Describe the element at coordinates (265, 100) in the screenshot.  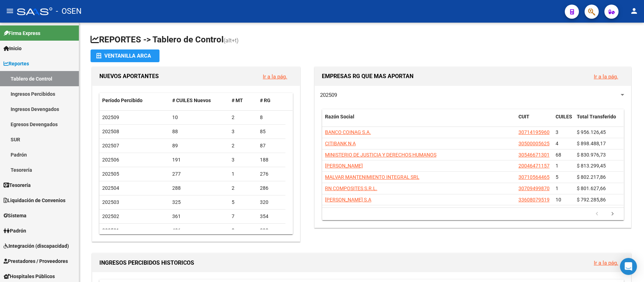
I see `span: # RG` at that location.